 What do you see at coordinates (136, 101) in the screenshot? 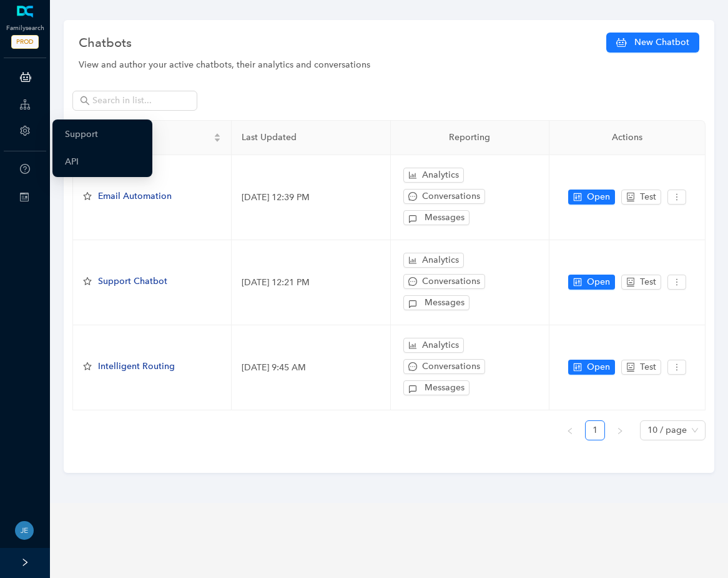
I see `input: Search in list...` at bounding box center [136, 101].